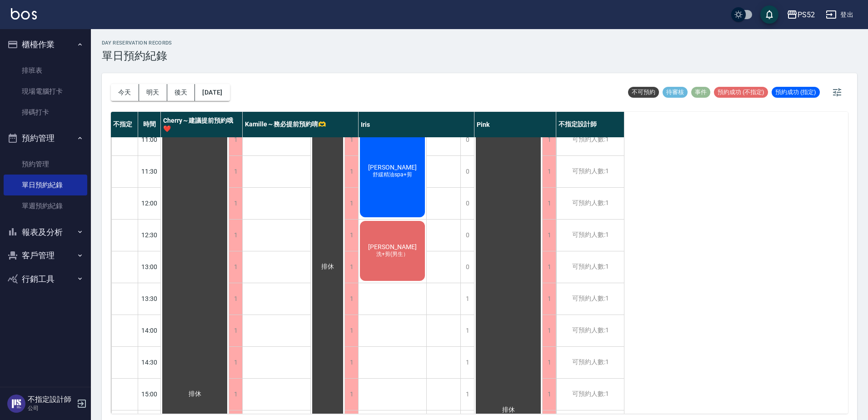 This screenshot has width=868, height=420. Describe the element at coordinates (45, 232) in the screenshot. I see `button: 報表及分析` at that location.